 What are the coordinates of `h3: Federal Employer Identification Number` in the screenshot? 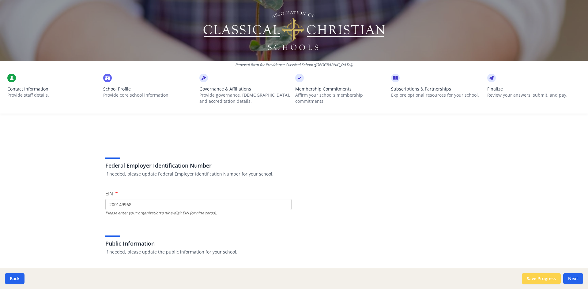 It's located at (294, 166).